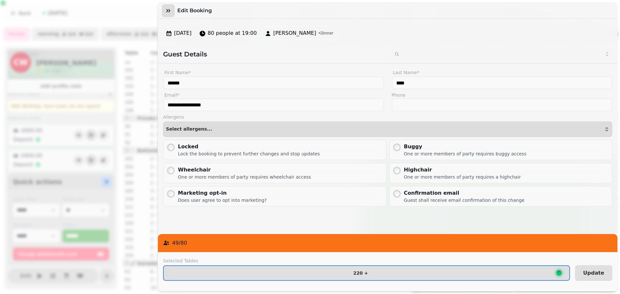 This screenshot has height=294, width=620. What do you see at coordinates (244, 177) in the screenshot?
I see `div: One or more members of party requires wheelchair access` at bounding box center [244, 177].